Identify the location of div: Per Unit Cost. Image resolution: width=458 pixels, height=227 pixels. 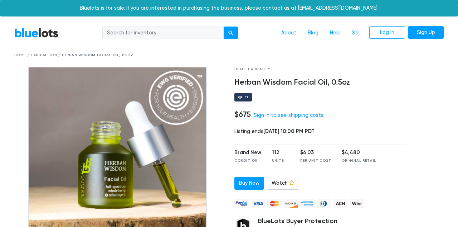
(316, 160).